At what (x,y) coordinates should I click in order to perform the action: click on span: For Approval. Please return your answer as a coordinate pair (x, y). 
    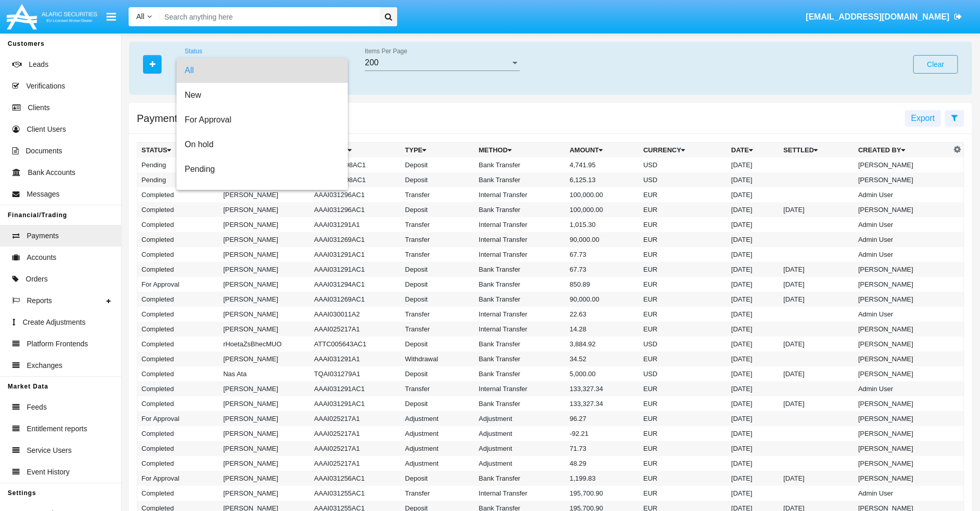
    Looking at the image, I should click on (262, 120).